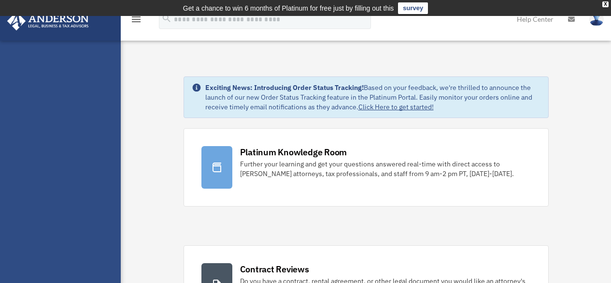 The height and width of the screenshot is (283, 611). I want to click on img: Anderson Advisors Platinum Portal, so click(48, 21).